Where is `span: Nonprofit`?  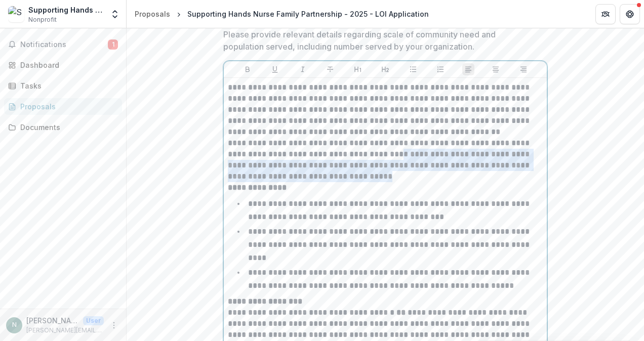
span: Nonprofit is located at coordinates (43, 20).